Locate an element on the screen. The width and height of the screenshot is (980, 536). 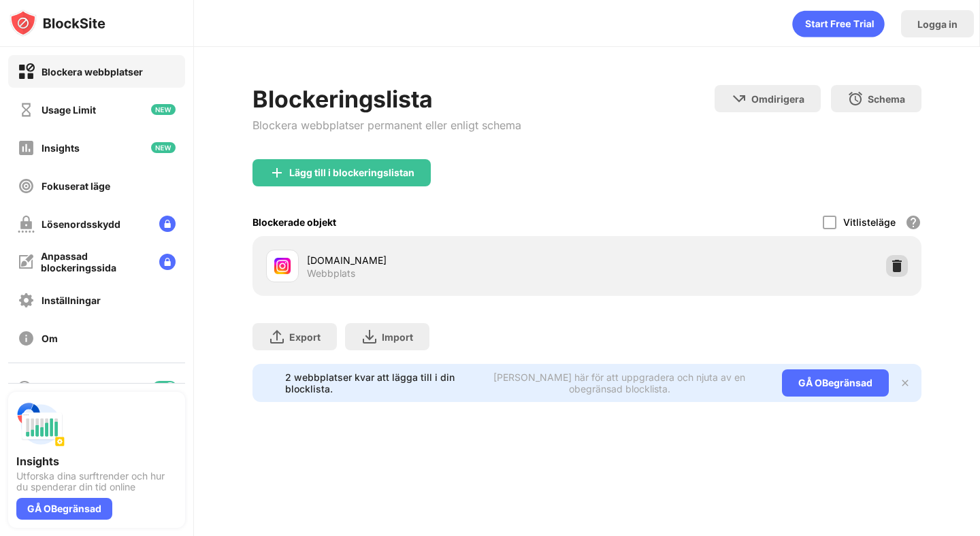
div: Inställningar is located at coordinates (70, 300).